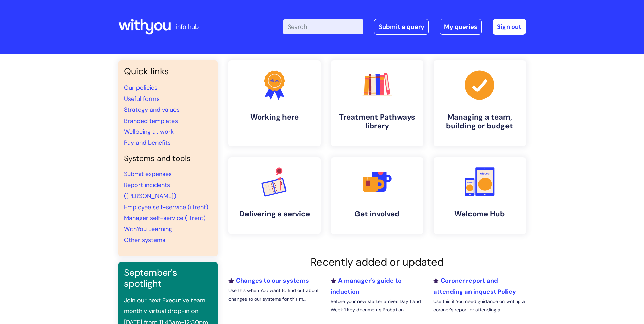 Image resolution: width=644 pixels, height=324 pixels. What do you see at coordinates (151, 121) in the screenshot?
I see `a: Branded templates` at bounding box center [151, 121].